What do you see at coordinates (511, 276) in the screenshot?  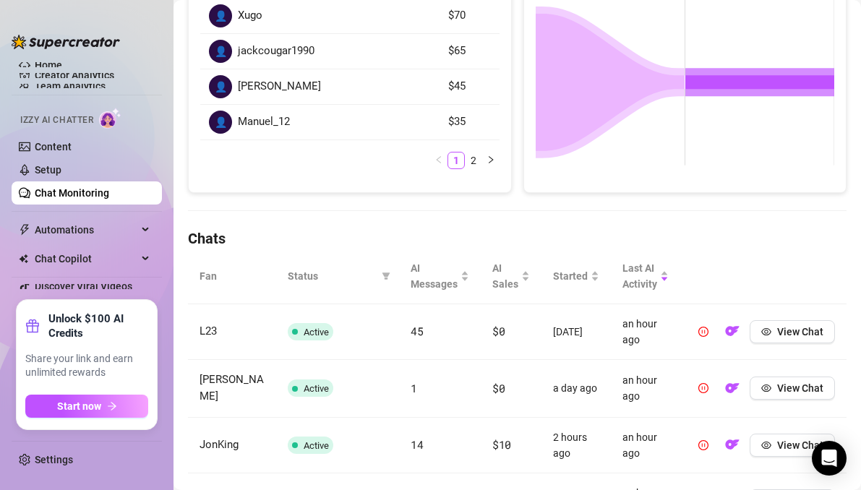 I see `th: AI Sales` at bounding box center [511, 276].